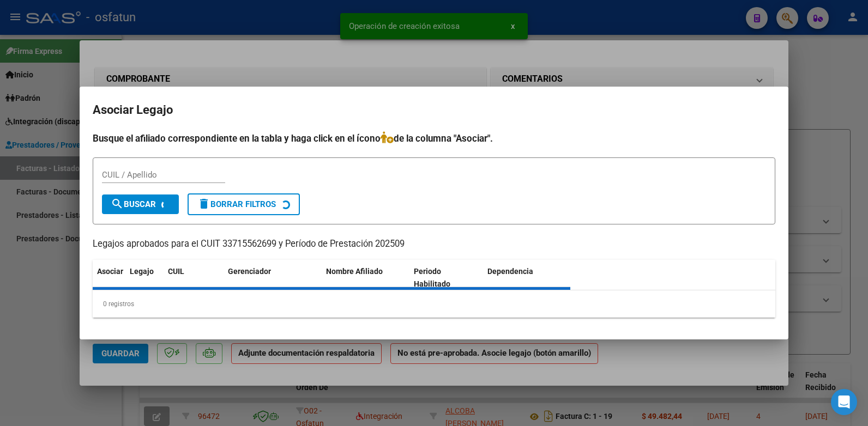 Image resolution: width=868 pixels, height=426 pixels. What do you see at coordinates (237, 204) in the screenshot?
I see `span: Borrar Filtros` at bounding box center [237, 204].